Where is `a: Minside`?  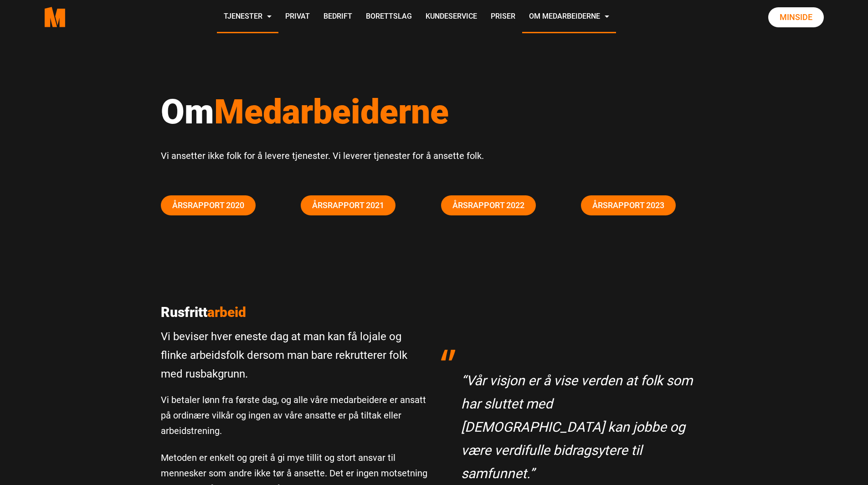 a: Minside is located at coordinates (796, 18).